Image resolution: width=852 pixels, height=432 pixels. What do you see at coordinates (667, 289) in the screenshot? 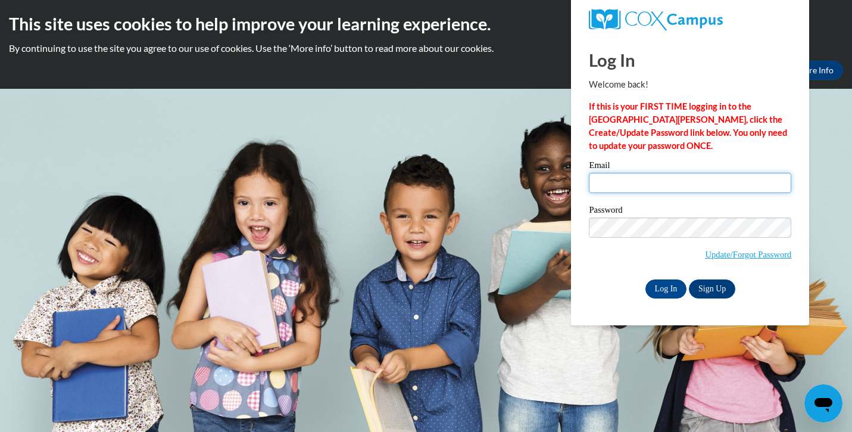
I see `input: Log In` at bounding box center [667, 289].